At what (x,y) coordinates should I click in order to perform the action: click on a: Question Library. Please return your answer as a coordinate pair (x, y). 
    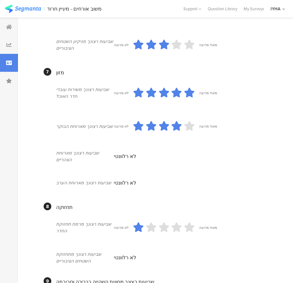
    Looking at the image, I should click on (223, 9).